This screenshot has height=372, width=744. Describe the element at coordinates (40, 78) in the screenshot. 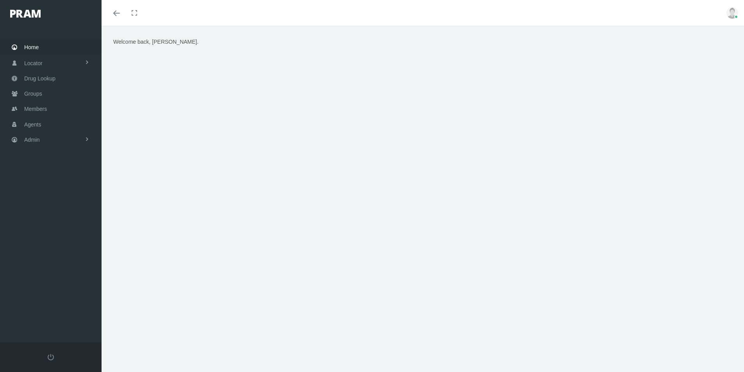

I see `span: Drug Lookup` at that location.